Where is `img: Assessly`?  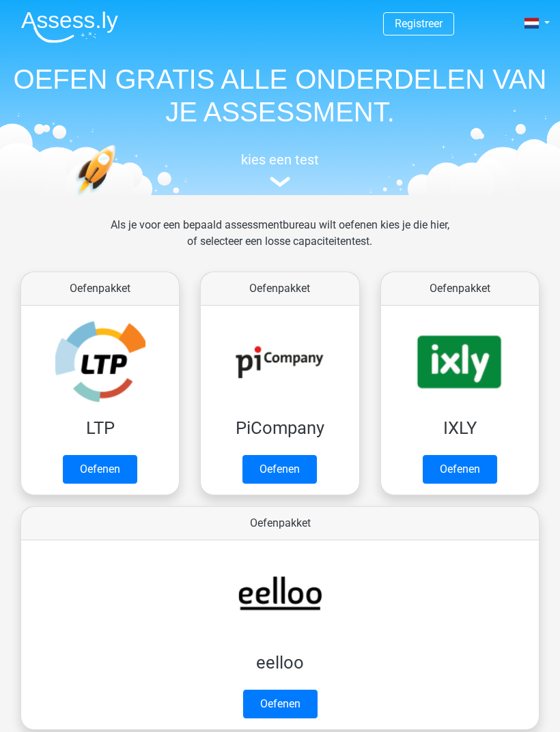
img: Assessly is located at coordinates (70, 27).